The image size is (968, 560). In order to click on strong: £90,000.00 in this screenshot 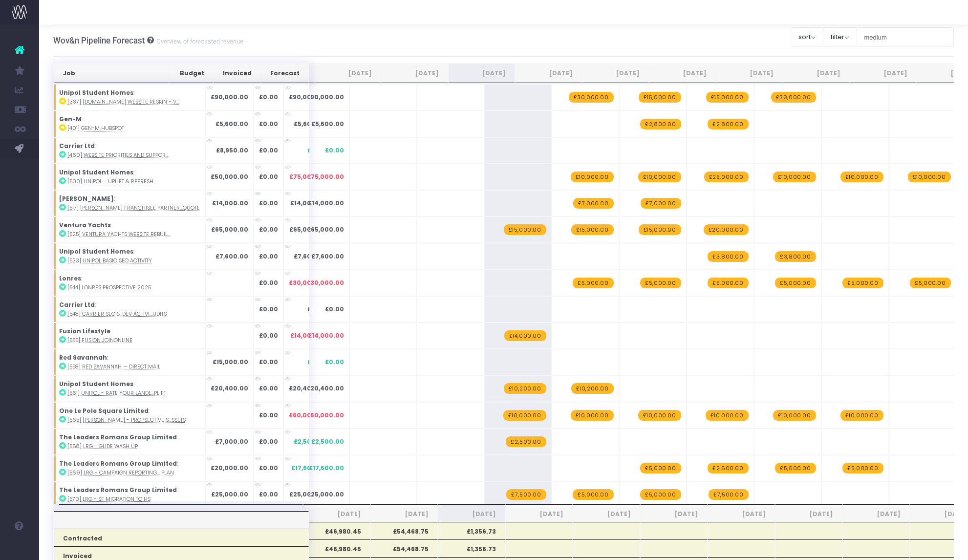, I will do `click(229, 96)`.